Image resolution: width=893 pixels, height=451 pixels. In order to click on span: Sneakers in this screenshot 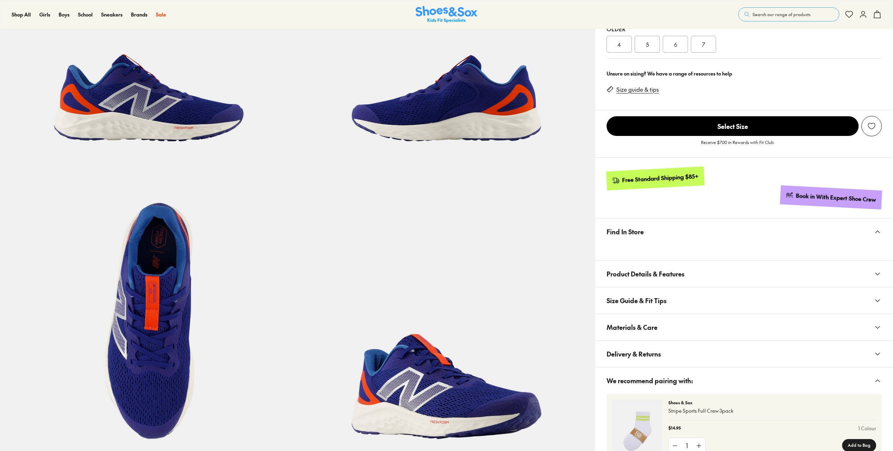, I will do `click(112, 14)`.